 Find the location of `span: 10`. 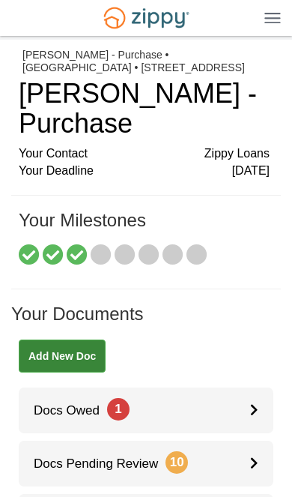

span: 10 is located at coordinates (177, 463).